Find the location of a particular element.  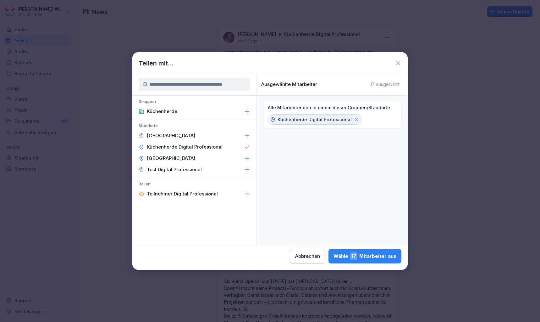

p: Rollen is located at coordinates (194, 184).